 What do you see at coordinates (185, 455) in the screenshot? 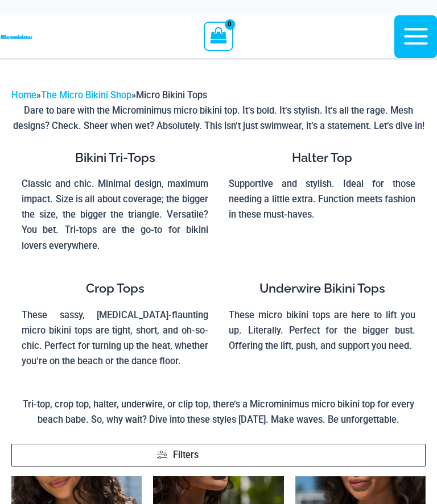
I see `span: Filters` at bounding box center [185, 455].